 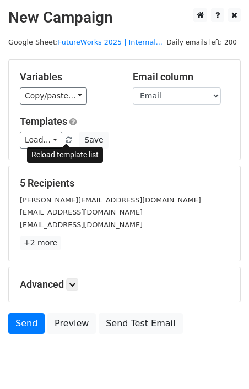 What do you see at coordinates (72, 323) in the screenshot?
I see `a: Preview` at bounding box center [72, 323].